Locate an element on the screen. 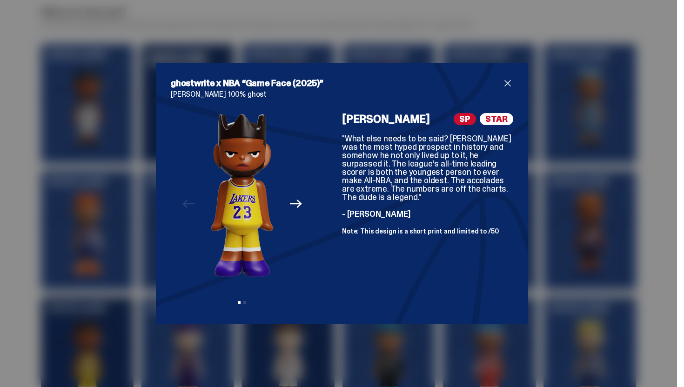 The image size is (684, 387). h2: ghostwrite x NBA “Game Face (2025)” is located at coordinates (336, 83).